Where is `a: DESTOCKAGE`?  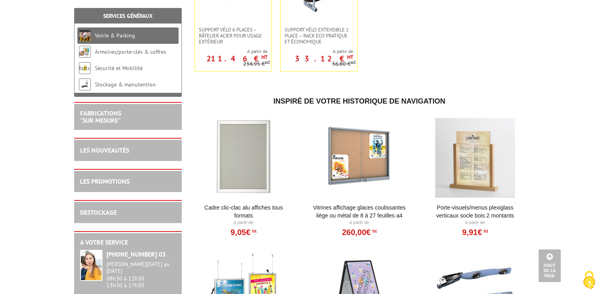 a: DESTOCKAGE is located at coordinates (98, 212).